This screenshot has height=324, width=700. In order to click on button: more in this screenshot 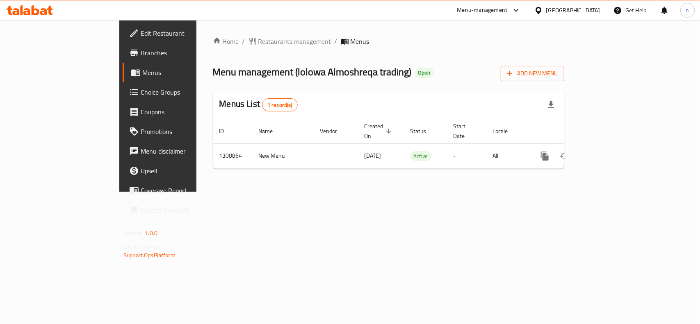, I will do `click(545, 156)`.